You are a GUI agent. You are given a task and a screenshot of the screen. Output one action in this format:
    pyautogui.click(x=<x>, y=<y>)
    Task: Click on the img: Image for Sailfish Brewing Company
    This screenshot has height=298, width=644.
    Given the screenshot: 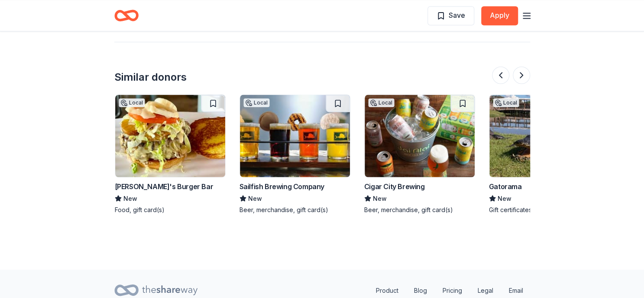 What is the action you would take?
    pyautogui.click(x=295, y=136)
    